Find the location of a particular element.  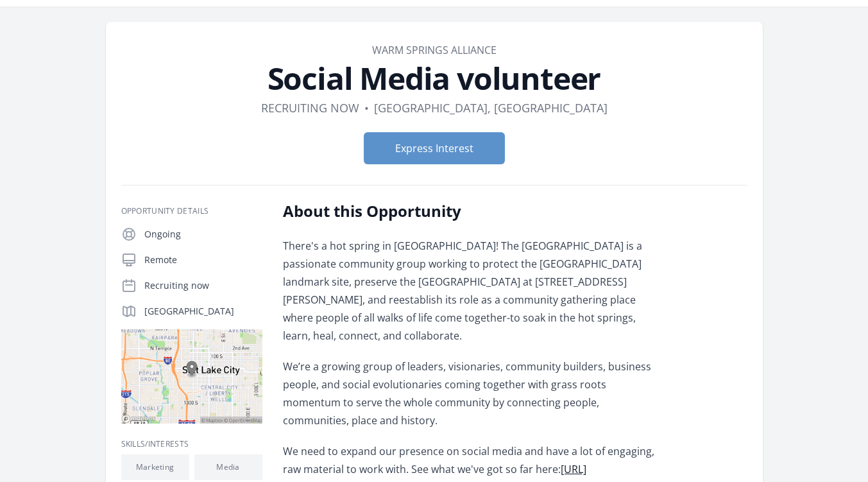

p: We’re a growing group of leaders, visionaries, community builders, business people, and social ev... is located at coordinates (470, 393).